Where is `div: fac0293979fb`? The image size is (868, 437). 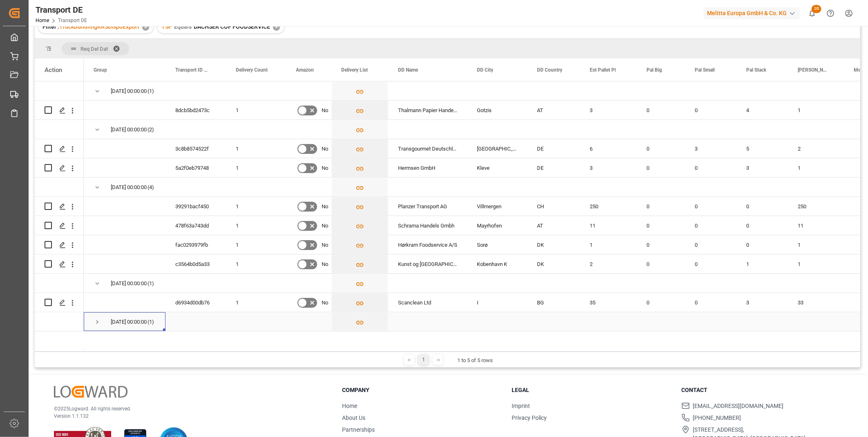
div: fac0293979fb is located at coordinates (196, 244).